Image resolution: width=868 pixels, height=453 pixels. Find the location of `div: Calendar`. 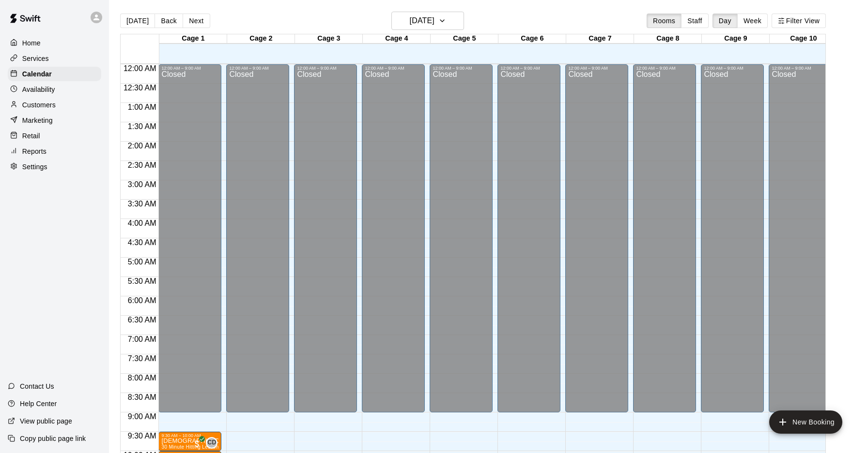

div: Calendar is located at coordinates (54, 74).